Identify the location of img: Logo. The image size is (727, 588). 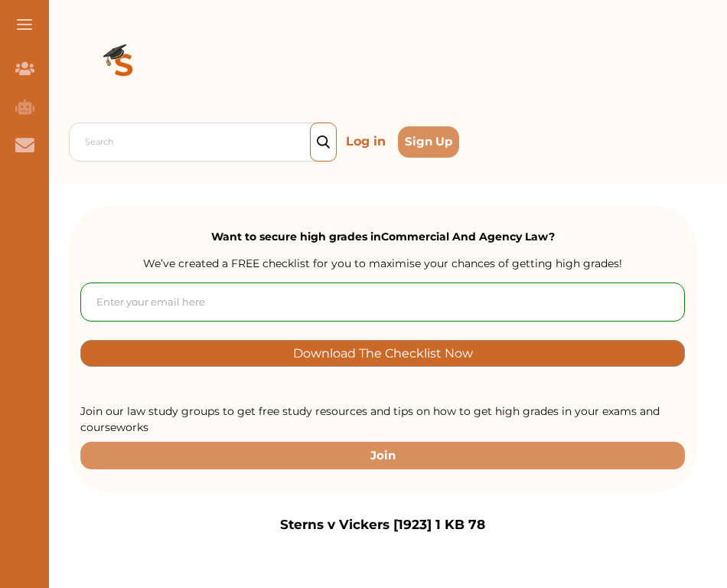
(124, 67).